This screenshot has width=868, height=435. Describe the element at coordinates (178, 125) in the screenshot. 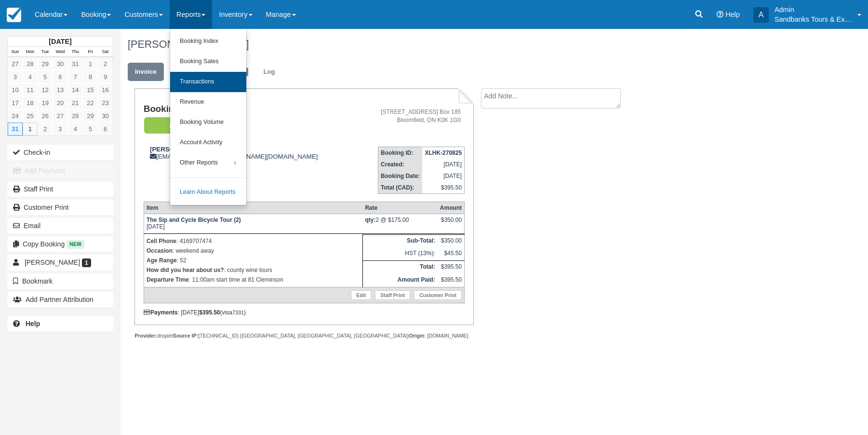

I see `a: Paid` at that location.